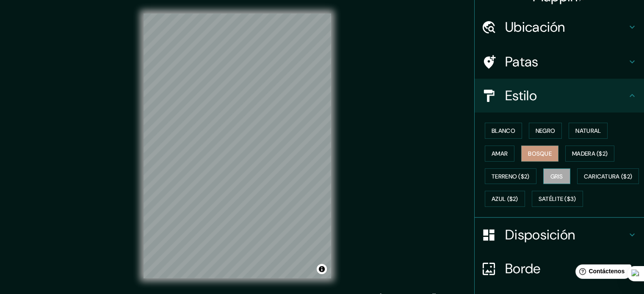  Describe the element at coordinates (540, 235) in the screenshot. I see `font: Disposición` at that location.